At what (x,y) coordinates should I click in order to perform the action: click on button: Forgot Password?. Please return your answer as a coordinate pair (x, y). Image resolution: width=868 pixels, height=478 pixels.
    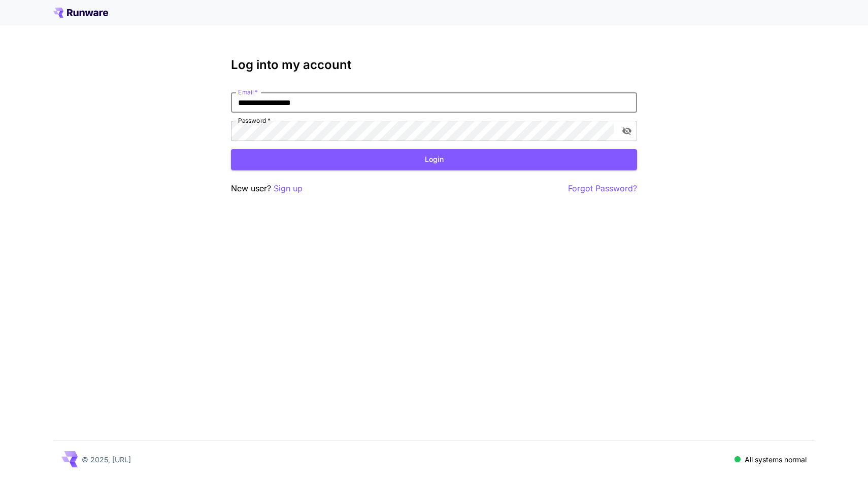
    Looking at the image, I should click on (603, 188).